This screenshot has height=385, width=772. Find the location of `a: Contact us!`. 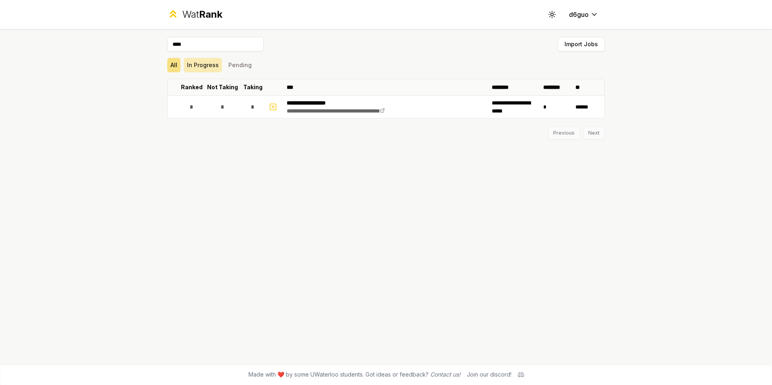

a: Contact us! is located at coordinates (445, 374).